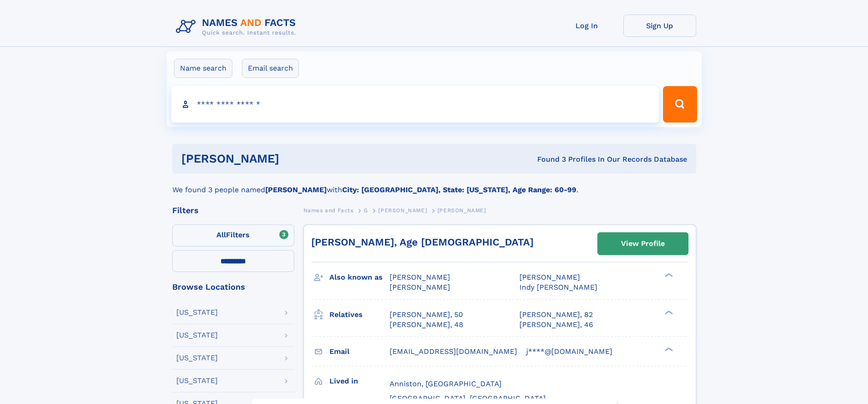 This screenshot has height=404, width=868. I want to click on img: Logo Names and Facts, so click(238, 27).